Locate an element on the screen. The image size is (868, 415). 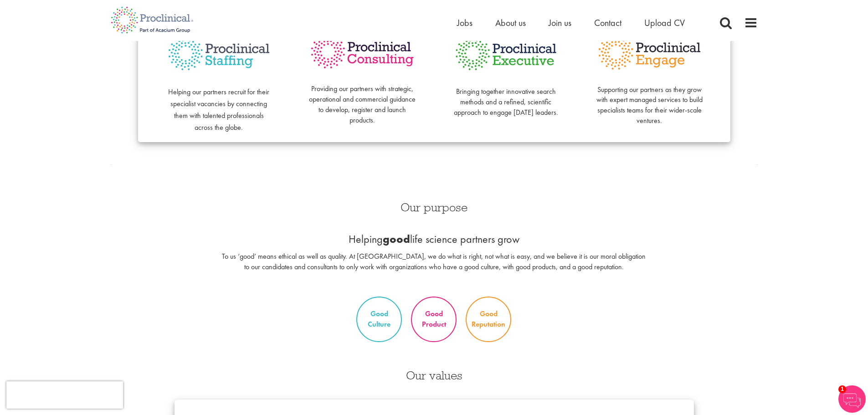
p: Good Product is located at coordinates (434, 320).